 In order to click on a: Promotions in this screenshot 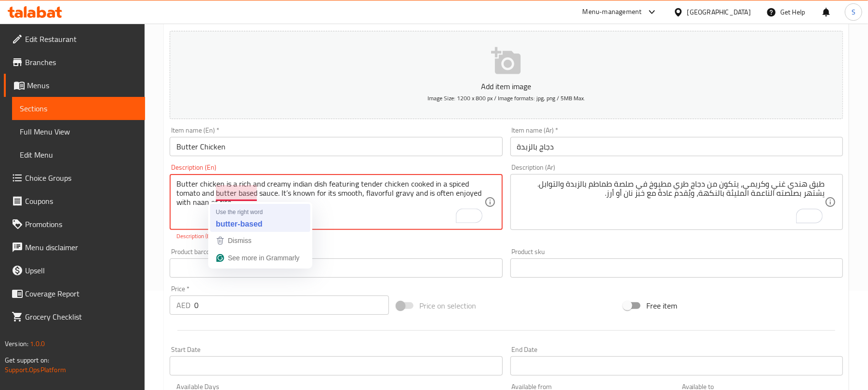, I will do `click(74, 224)`.